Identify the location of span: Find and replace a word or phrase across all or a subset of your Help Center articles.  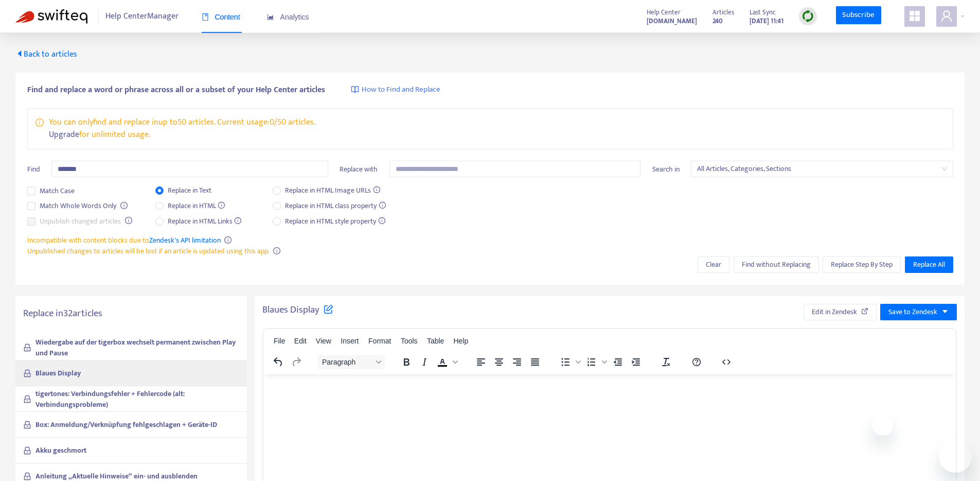
(176, 90).